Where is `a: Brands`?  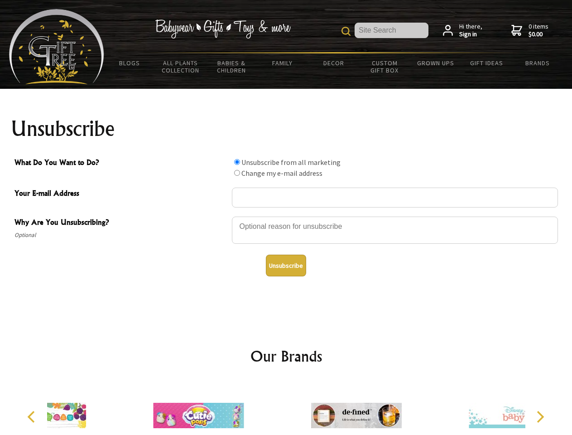 a: Brands is located at coordinates (538, 63).